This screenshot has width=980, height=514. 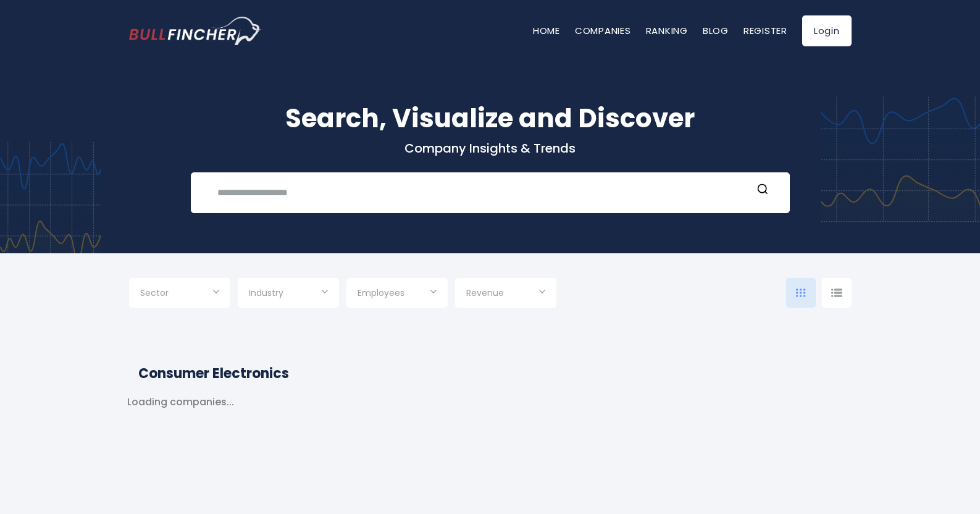 What do you see at coordinates (195, 31) in the screenshot?
I see `a: Go to homepage` at bounding box center [195, 31].